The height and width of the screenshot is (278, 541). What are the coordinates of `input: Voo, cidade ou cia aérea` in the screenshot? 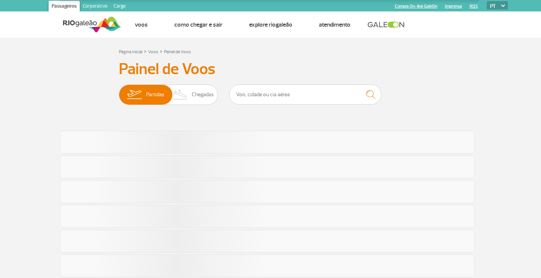 It's located at (305, 94).